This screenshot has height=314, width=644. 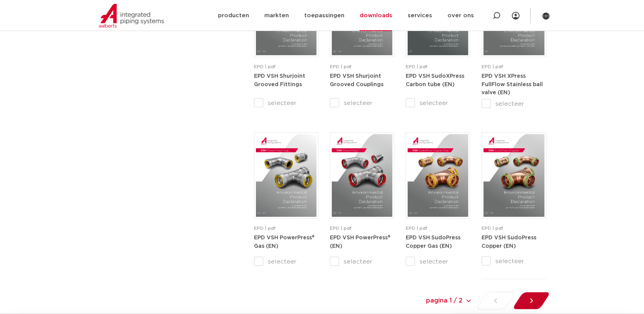 What do you see at coordinates (435, 80) in the screenshot?
I see `a: EPD VSH SudoXPress Carbon tube (EN)` at bounding box center [435, 80].